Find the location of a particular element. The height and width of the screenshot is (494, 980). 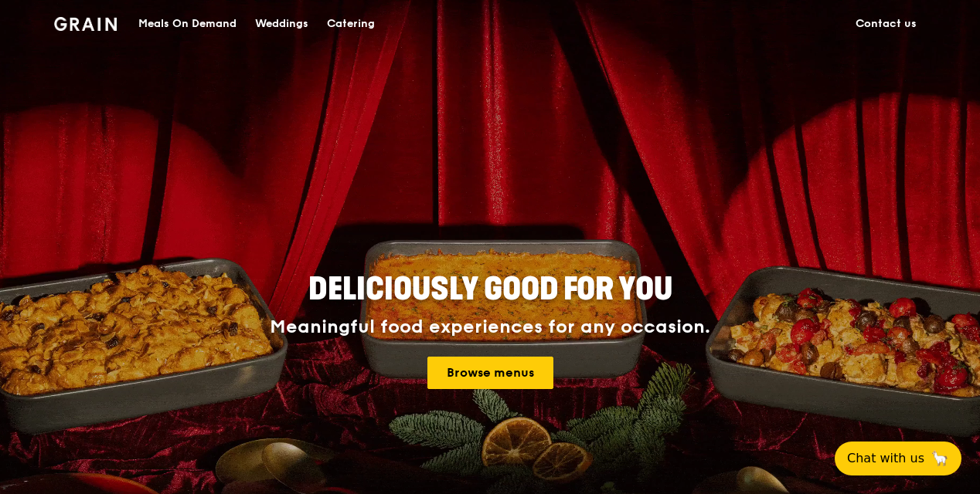

a: Contact us is located at coordinates (886, 24).